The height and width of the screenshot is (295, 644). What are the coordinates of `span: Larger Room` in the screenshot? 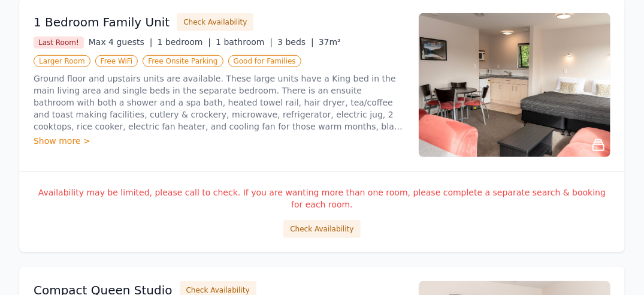 It's located at (61, 61).